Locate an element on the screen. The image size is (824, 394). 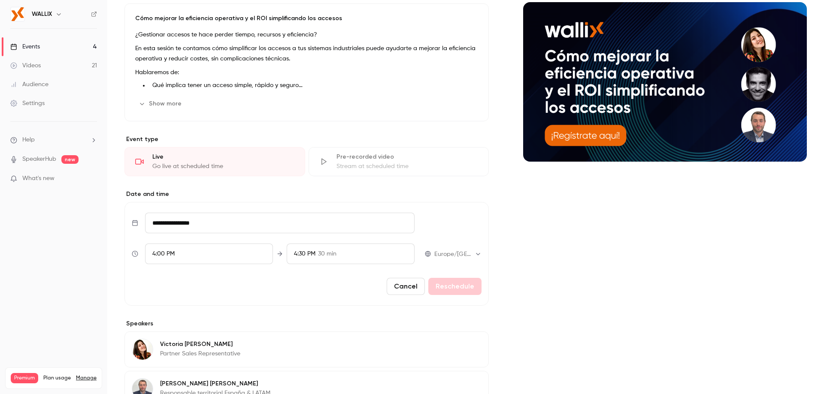
p: En esta sesión te contamos cómo simplificar los accesos a tus sistemas industriales puede ayudart... is located at coordinates (306, 54).